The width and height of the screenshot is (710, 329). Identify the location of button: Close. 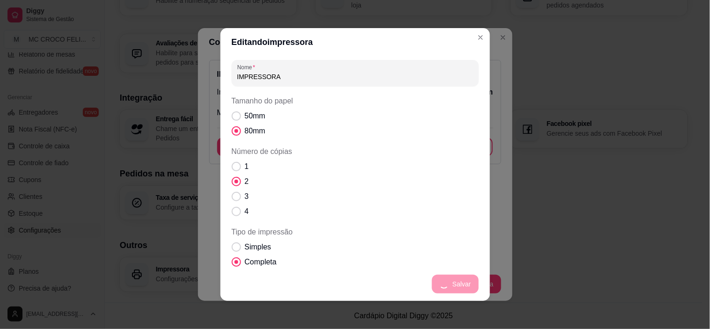
(481, 37).